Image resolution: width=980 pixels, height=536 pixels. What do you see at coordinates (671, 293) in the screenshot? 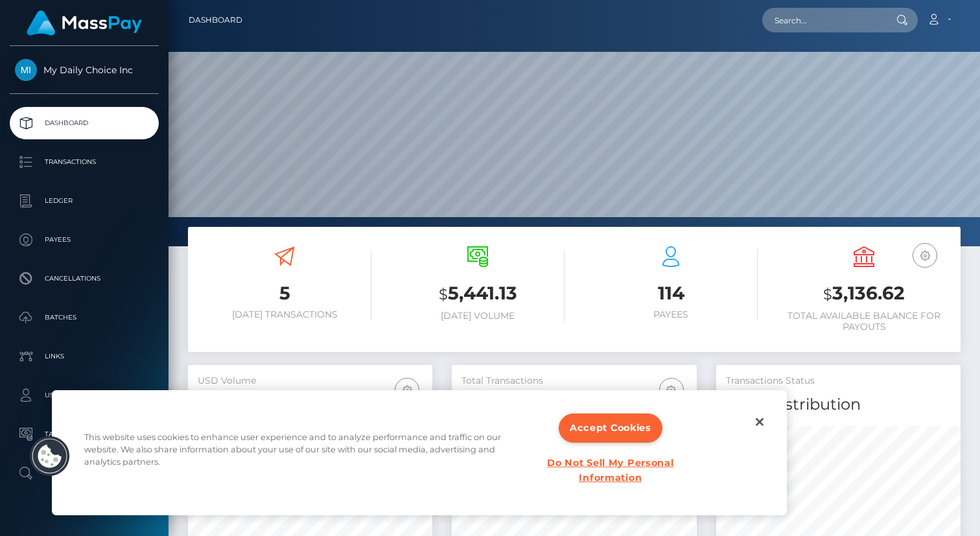
I see `h3: 114` at bounding box center [671, 293].